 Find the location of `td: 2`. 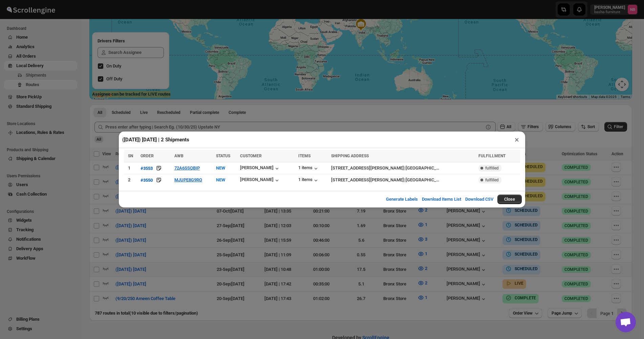

td: 2 is located at coordinates (131, 180).